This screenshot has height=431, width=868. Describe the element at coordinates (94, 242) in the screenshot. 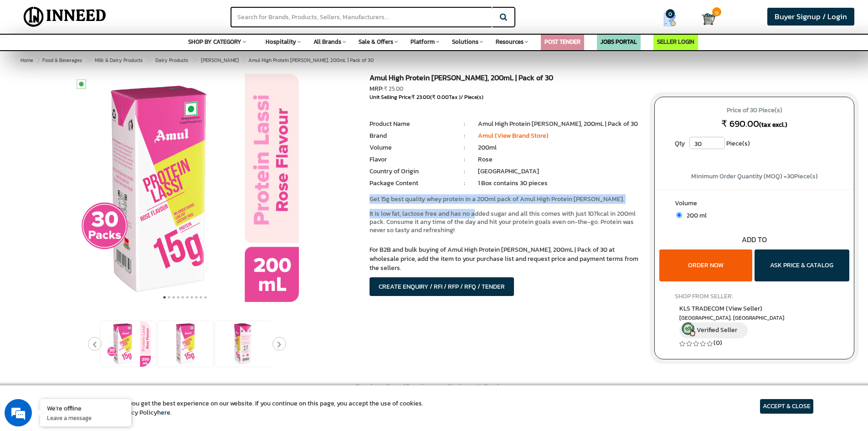

I see `em: Driven by SalesIQ` at that location.